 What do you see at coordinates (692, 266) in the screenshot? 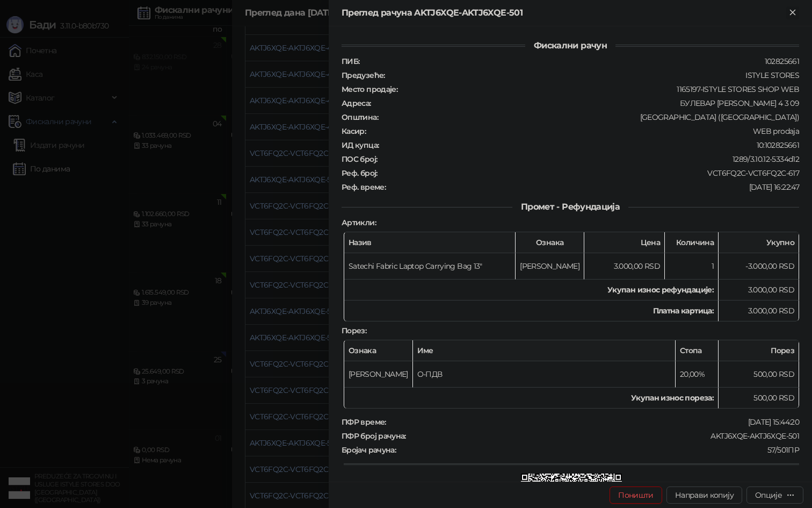
I see `td: 1` at bounding box center [692, 266].